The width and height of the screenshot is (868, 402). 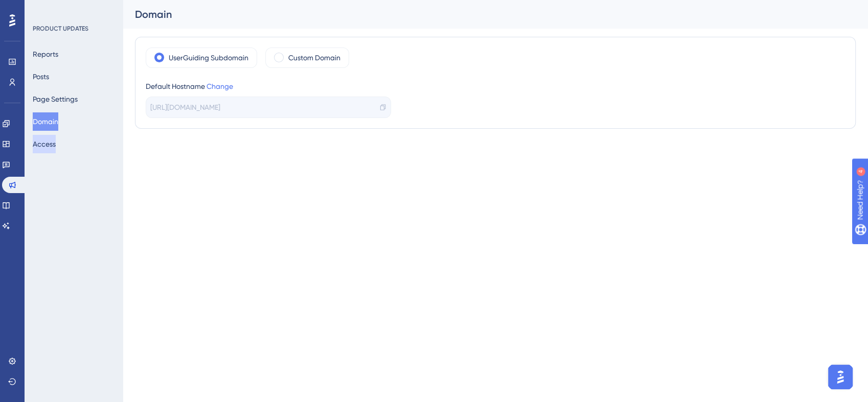 I want to click on span: Need Help?, so click(x=44, y=8).